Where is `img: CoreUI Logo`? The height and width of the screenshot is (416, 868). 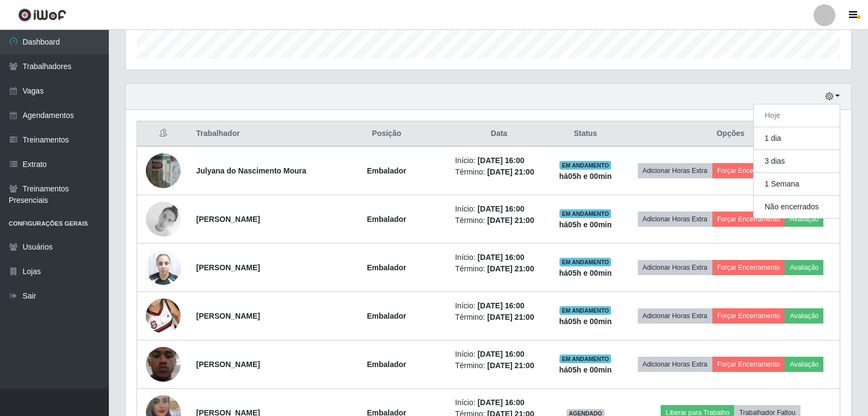 img: CoreUI Logo is located at coordinates (42, 15).